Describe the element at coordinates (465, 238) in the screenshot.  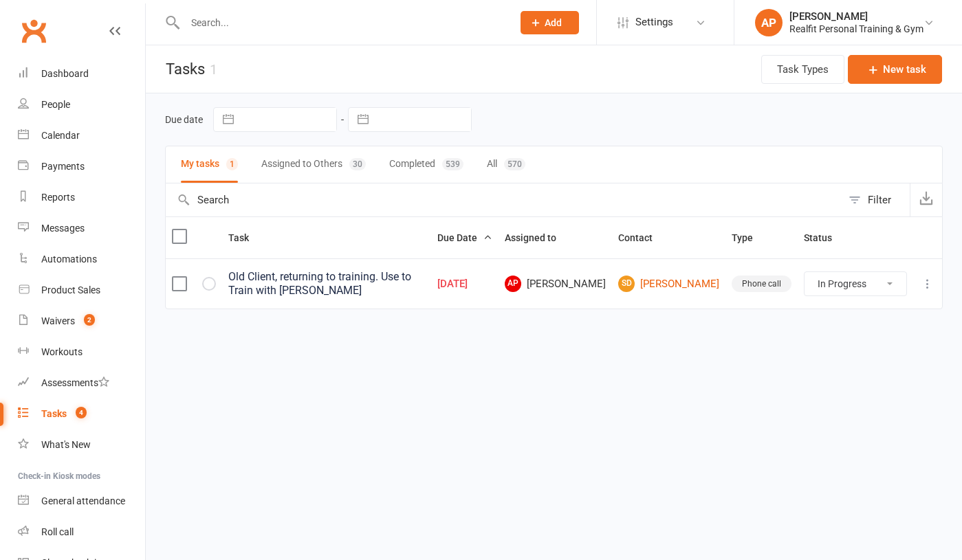
I see `button: Due Date` at that location.